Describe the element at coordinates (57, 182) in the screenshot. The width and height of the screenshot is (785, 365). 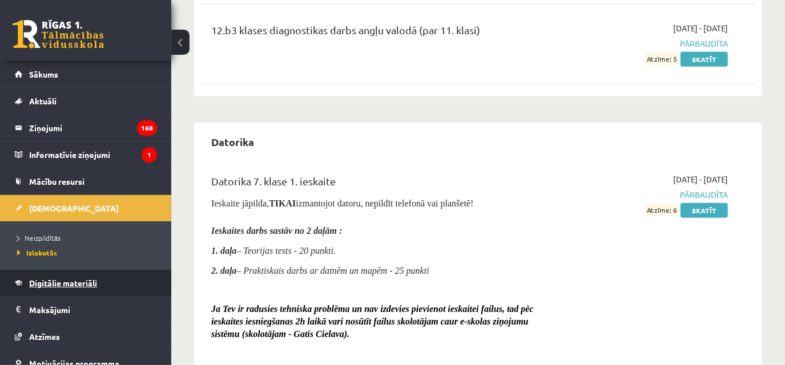
I see `span: Mācību resursi` at that location.